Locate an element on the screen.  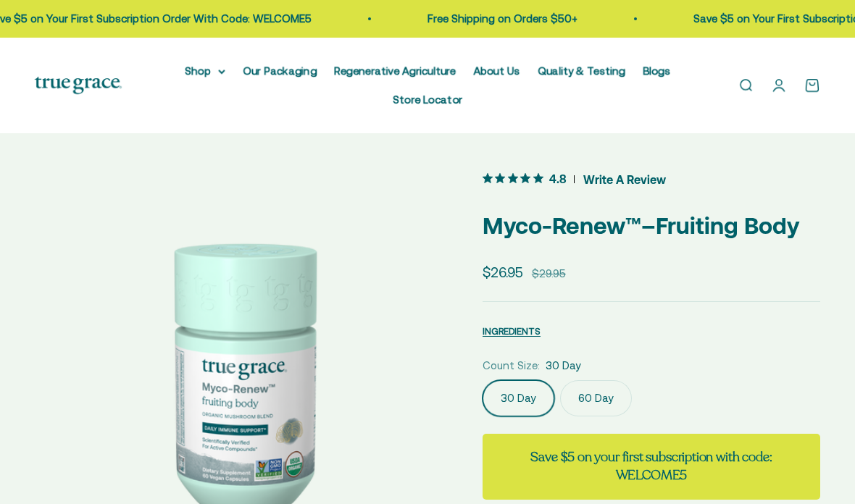
button: 4.8 out 5 stars rating in total 11 reviews. Jump to reviews. is located at coordinates (574, 179).